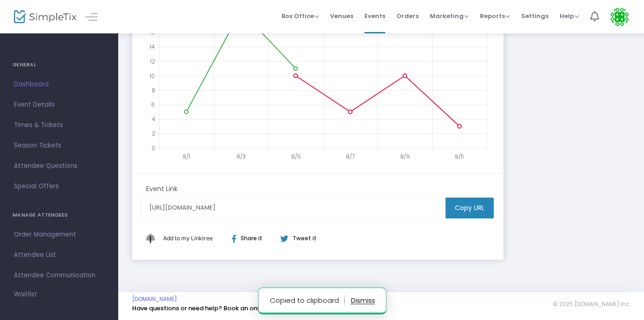 This screenshot has height=320, width=644. Describe the element at coordinates (228, 308) in the screenshot. I see `a: Have questions or need help? Book an onboarding session here` at that location.